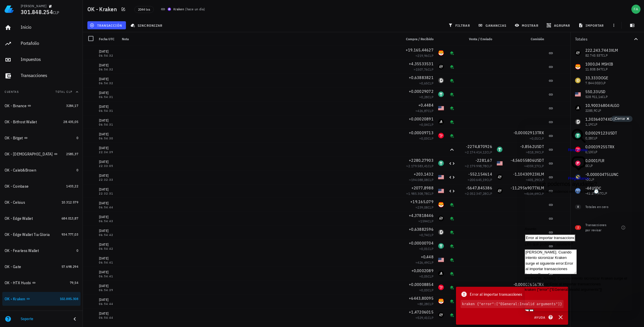 The height and width of the screenshot is (327, 644). I want to click on span: +0,4484, so click(426, 105).